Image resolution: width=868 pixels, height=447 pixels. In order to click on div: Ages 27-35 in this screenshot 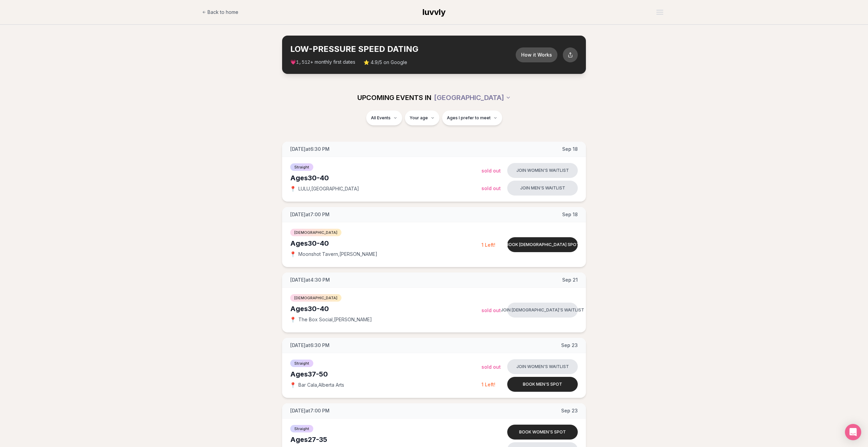, I will do `click(386, 439)`.